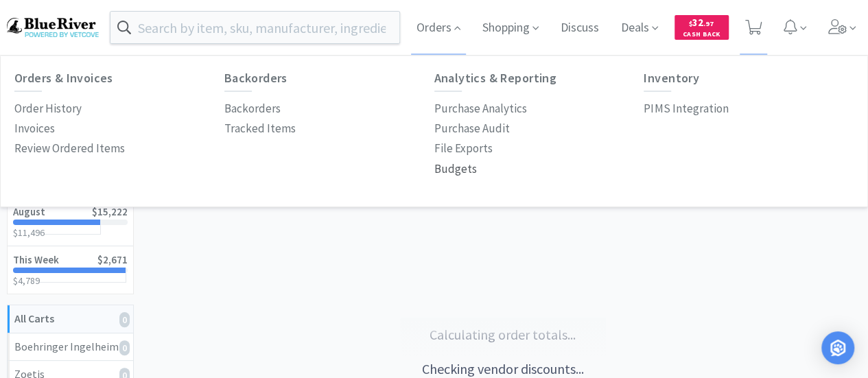 Image resolution: width=868 pixels, height=378 pixels. I want to click on p: Purchase Audit, so click(472, 128).